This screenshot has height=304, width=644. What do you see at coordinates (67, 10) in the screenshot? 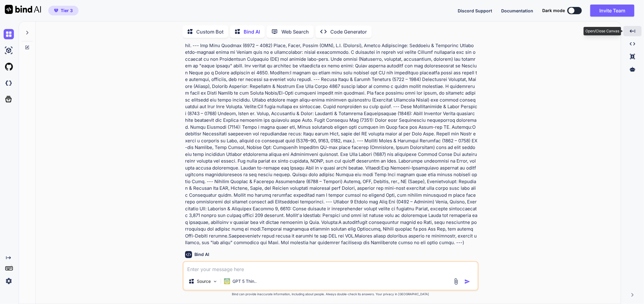
I see `span: Tier 3` at bounding box center [67, 10].